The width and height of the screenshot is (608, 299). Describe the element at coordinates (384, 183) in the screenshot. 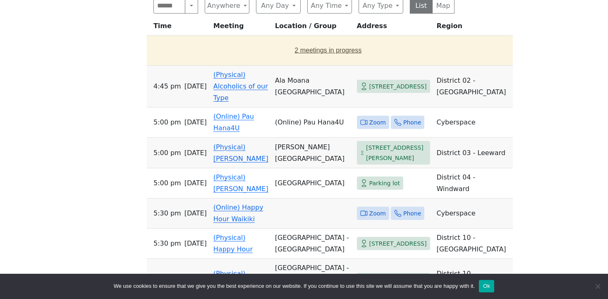

I see `span: Parking lot` at that location.